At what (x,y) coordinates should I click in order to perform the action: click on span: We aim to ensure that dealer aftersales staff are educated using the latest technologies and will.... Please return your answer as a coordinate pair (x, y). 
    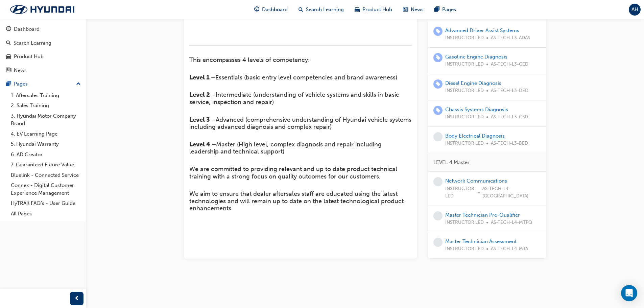
    Looking at the image, I should click on (297, 201).